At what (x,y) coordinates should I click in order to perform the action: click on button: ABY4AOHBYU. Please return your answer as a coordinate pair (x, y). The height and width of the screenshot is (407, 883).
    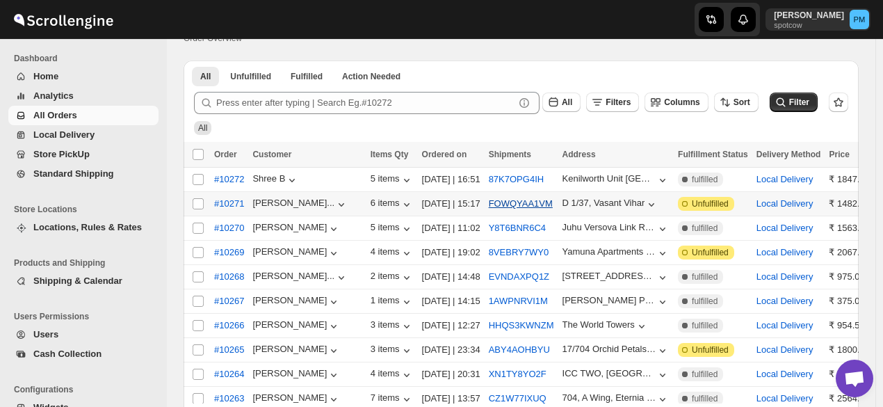
    Looking at the image, I should click on (519, 349).